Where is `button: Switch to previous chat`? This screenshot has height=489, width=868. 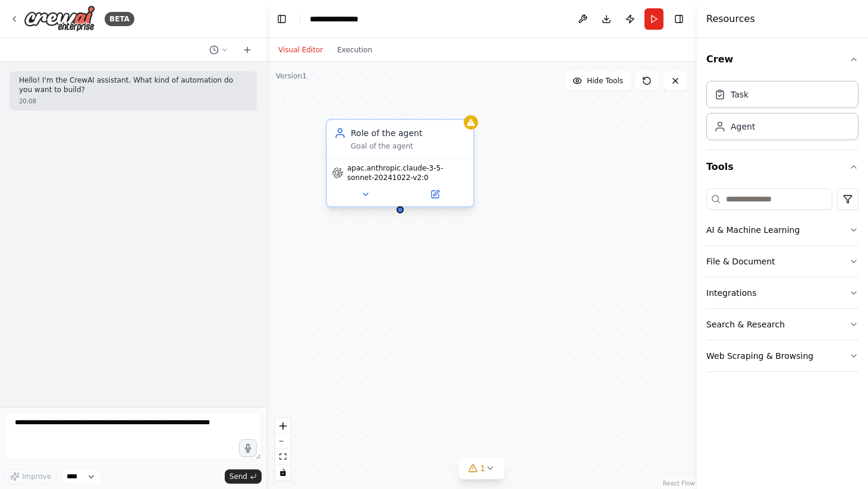
button: Switch to previous chat is located at coordinates (219, 50).